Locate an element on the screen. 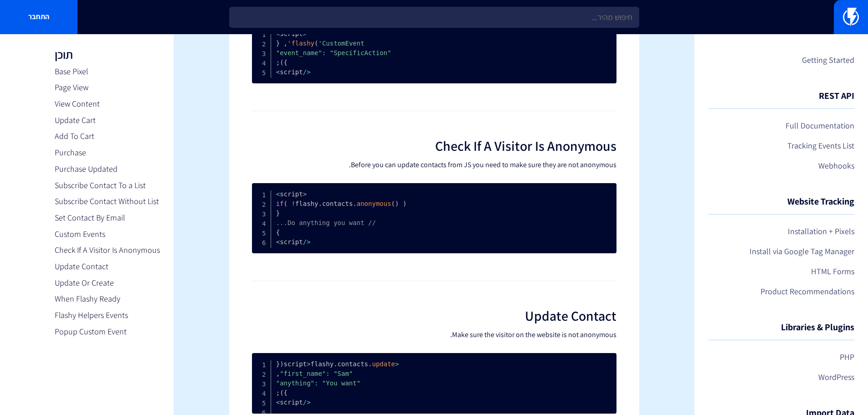 This screenshot has width=868, height=415. a: Set Contact By Email is located at coordinates (107, 218).